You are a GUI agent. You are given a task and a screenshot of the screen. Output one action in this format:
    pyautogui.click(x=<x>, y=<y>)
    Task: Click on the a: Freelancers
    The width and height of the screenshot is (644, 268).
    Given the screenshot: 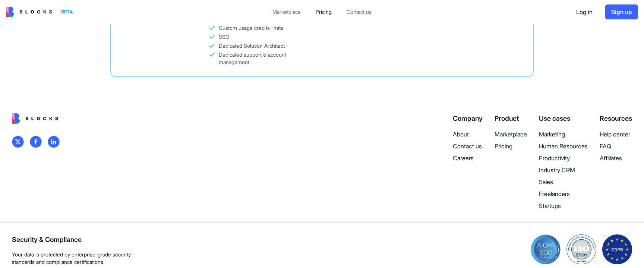 What is the action you would take?
    pyautogui.click(x=563, y=194)
    